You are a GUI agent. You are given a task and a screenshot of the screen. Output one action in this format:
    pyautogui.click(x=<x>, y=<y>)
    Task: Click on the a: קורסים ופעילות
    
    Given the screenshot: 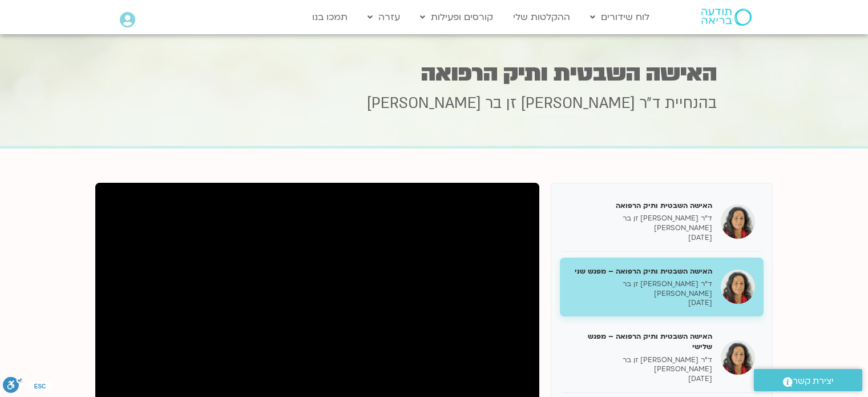 What is the action you would take?
    pyautogui.click(x=456, y=17)
    